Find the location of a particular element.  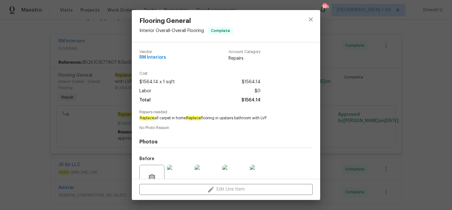

button: close is located at coordinates (311, 19).